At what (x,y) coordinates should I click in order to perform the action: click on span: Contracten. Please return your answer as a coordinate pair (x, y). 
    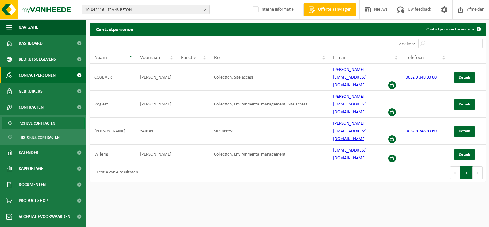
    Looking at the image, I should click on (31, 107).